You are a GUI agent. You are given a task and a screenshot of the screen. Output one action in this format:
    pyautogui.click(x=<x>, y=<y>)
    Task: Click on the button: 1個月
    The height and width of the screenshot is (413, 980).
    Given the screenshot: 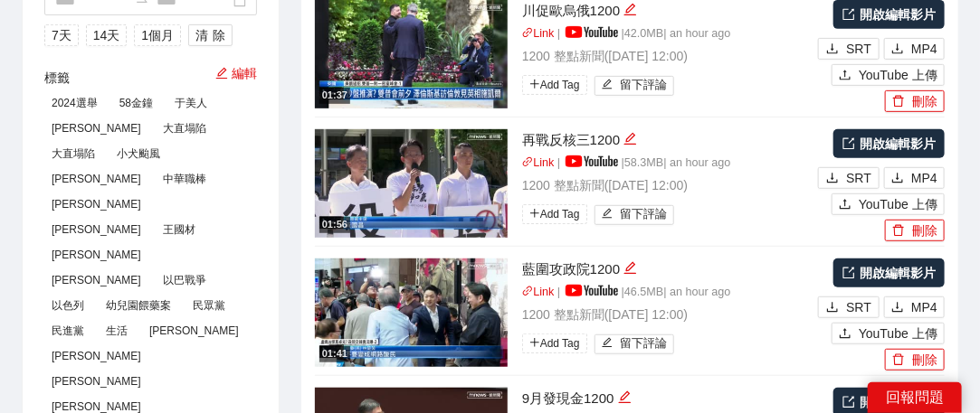 What is the action you would take?
    pyautogui.click(x=157, y=35)
    